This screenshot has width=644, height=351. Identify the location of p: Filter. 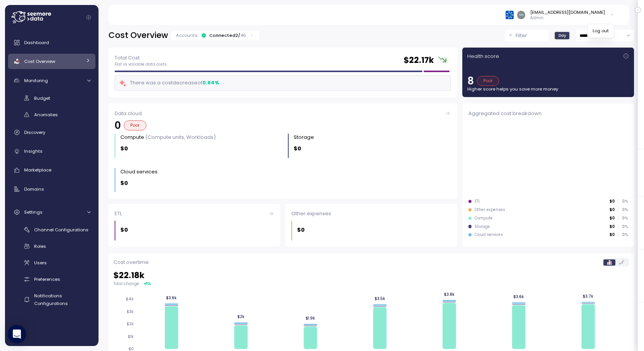
(522, 35).